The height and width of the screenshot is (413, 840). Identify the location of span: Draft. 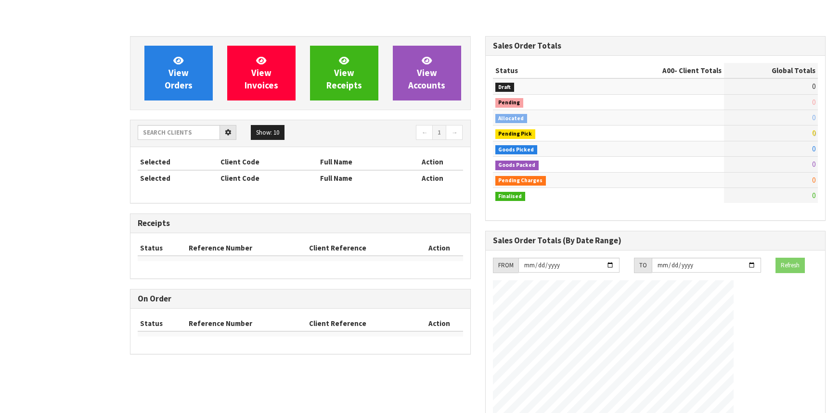
(505, 88).